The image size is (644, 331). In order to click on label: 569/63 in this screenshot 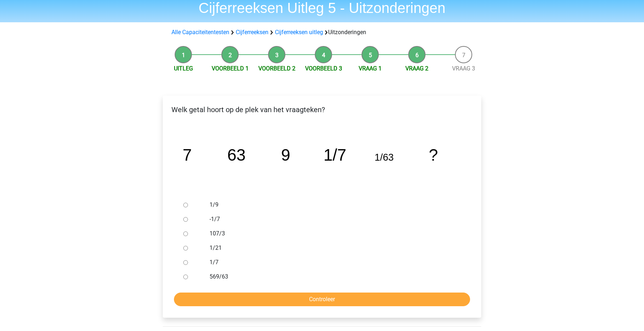, I will do `click(334, 277)`.